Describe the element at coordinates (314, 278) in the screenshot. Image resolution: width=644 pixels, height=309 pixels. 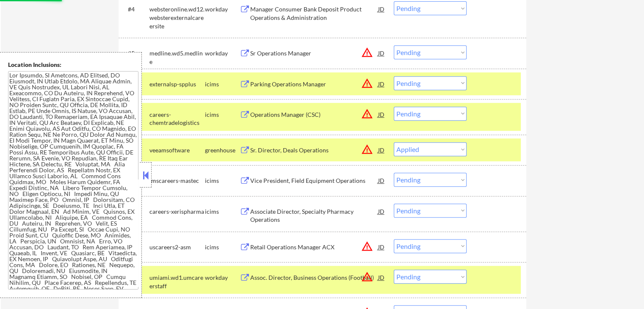
I see `div: Assoc. Director, Business Operations (Football)` at that location.